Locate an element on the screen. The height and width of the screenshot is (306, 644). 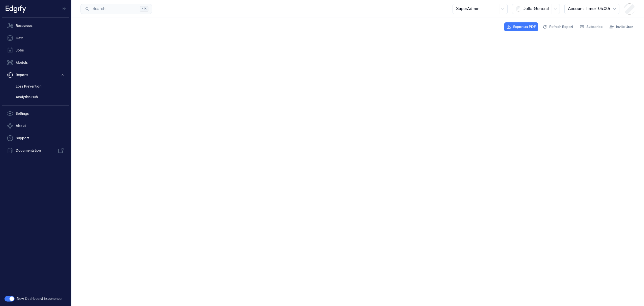
span: Subscribe is located at coordinates (595, 27).